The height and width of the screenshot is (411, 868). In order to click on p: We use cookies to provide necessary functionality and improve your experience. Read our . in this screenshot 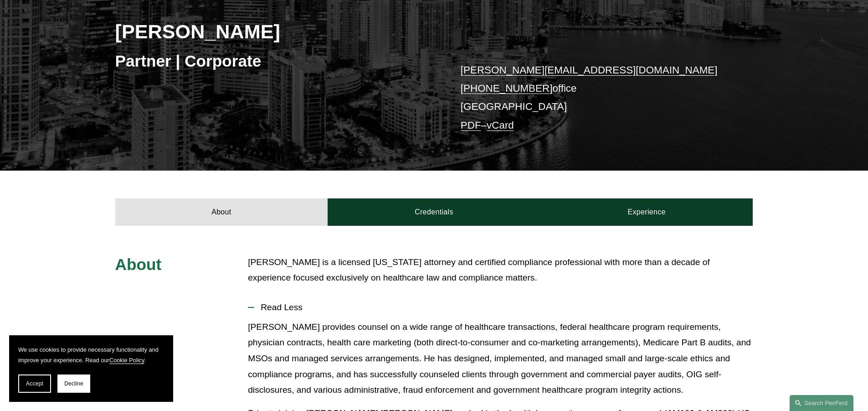, I will do `click(91, 355)`.